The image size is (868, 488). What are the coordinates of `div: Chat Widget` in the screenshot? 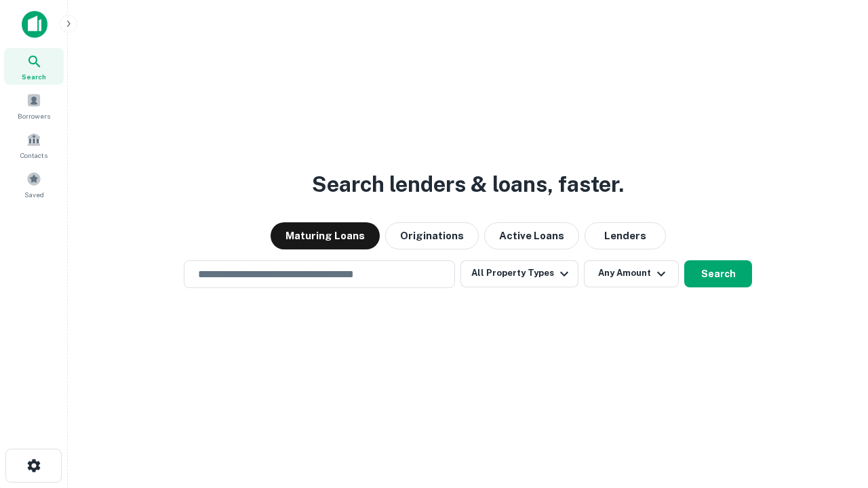 It's located at (834, 368).